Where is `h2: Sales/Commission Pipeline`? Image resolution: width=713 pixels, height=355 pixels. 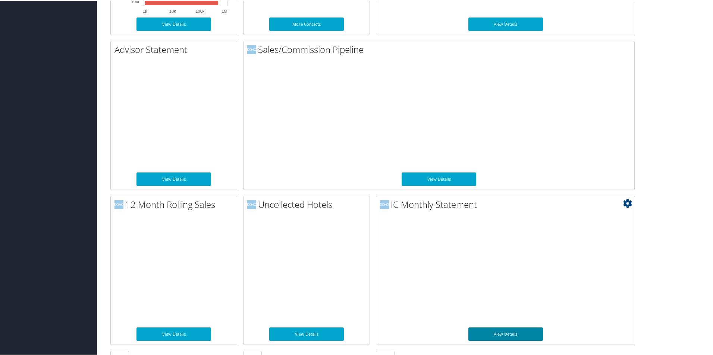 h2: Sales/Commission Pipeline is located at coordinates (441, 49).